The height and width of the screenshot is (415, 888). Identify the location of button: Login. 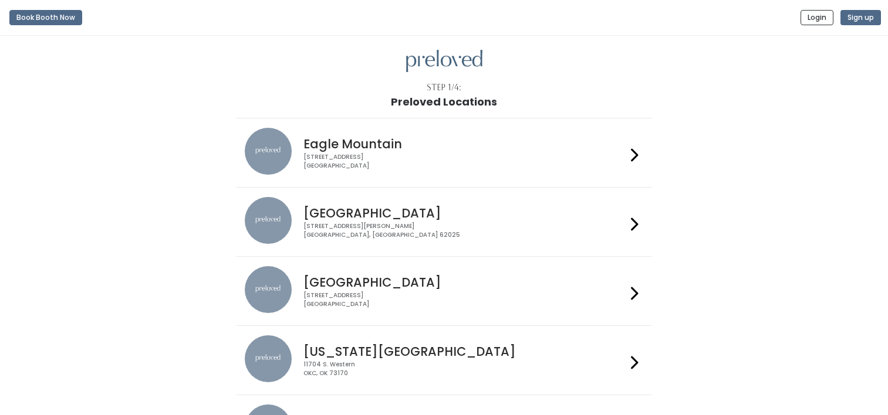
(817, 18).